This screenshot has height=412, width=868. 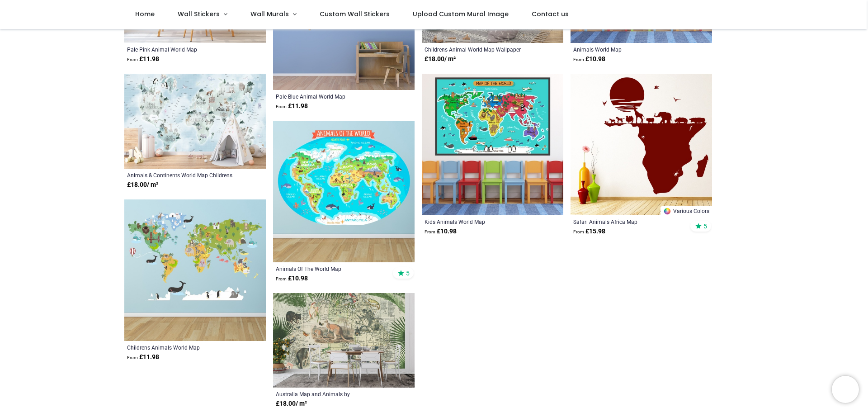 I want to click on a: Pale Pink Animal World Map, so click(x=181, y=49).